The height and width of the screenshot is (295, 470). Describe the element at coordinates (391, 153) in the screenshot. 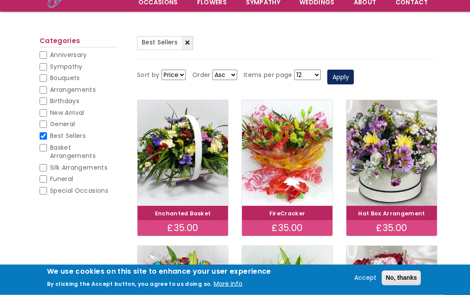

I see `img: Hat Box Arrangement` at that location.